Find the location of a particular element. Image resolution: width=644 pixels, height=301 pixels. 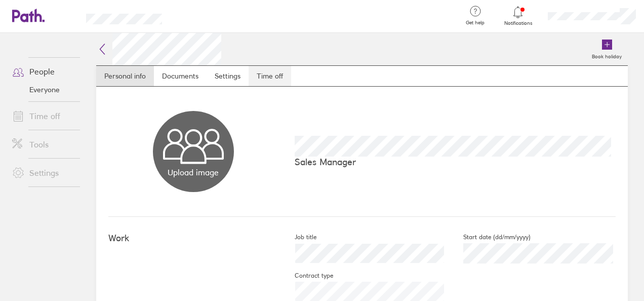

span: Notifications is located at coordinates (518, 24).